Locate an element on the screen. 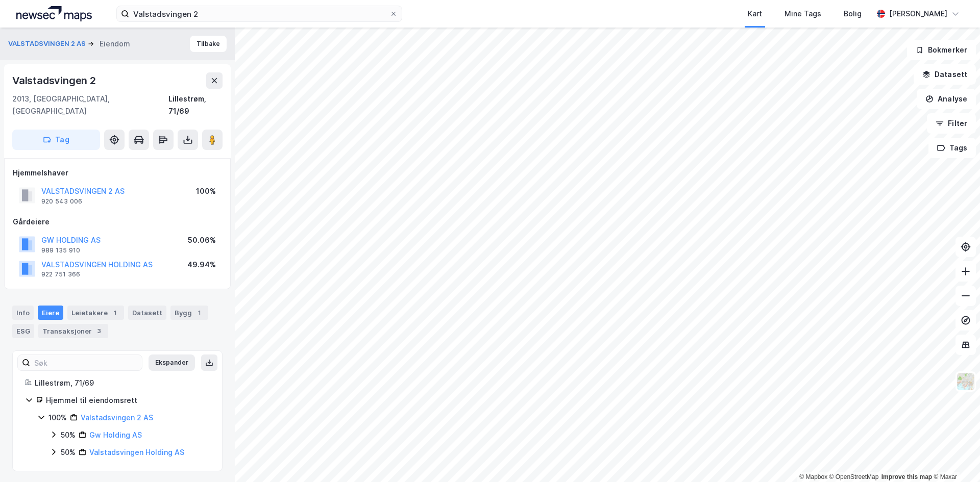 The width and height of the screenshot is (980, 482). a: Gw Holding AS is located at coordinates (115, 435).